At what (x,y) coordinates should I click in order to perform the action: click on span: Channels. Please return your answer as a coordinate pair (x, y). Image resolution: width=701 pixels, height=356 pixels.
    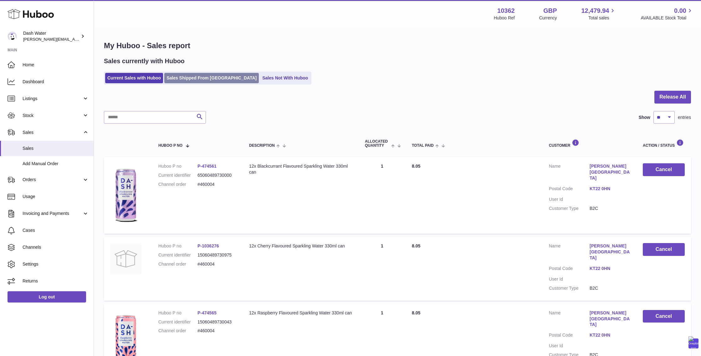
    Looking at the image, I should click on (56, 247).